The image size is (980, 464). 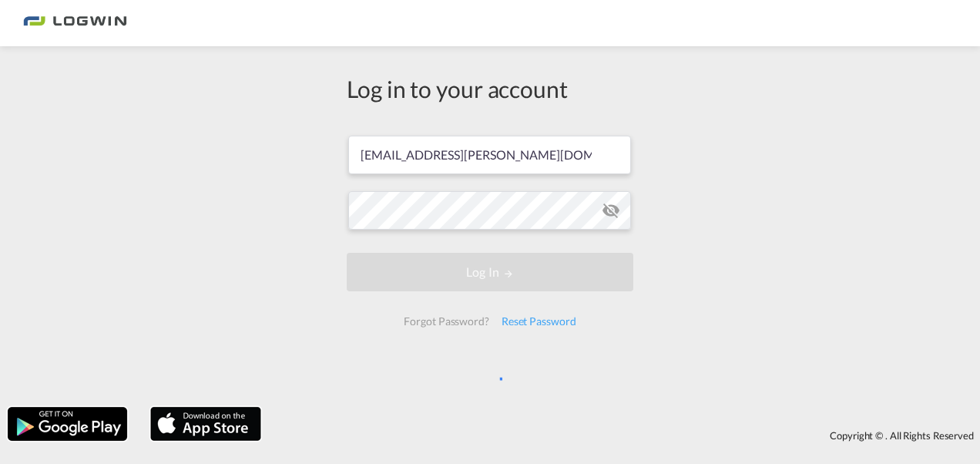 What do you see at coordinates (490, 272) in the screenshot?
I see `button: LOGIN` at bounding box center [490, 272].